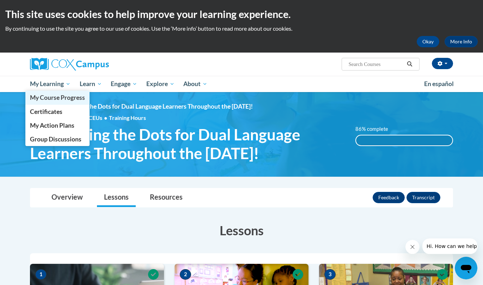  I want to click on a: More Info, so click(462, 42).